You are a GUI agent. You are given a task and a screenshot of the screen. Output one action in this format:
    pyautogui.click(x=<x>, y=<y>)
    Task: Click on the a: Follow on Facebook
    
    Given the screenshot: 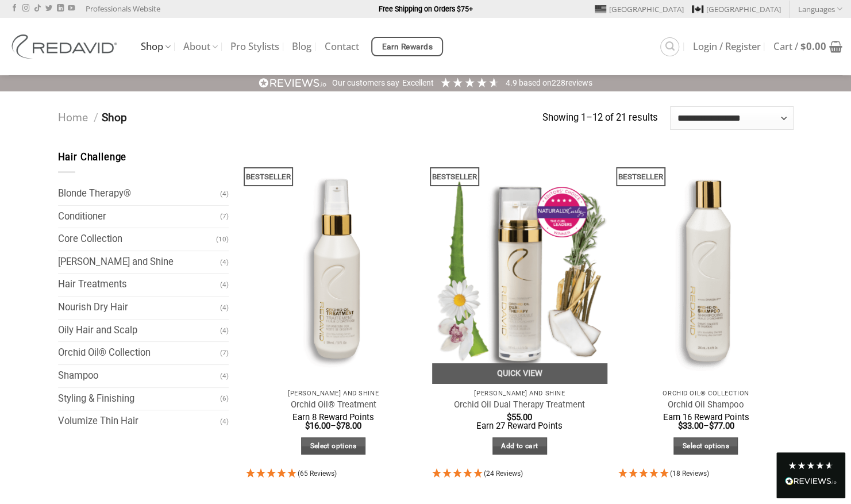 What is the action you would take?
    pyautogui.click(x=14, y=9)
    